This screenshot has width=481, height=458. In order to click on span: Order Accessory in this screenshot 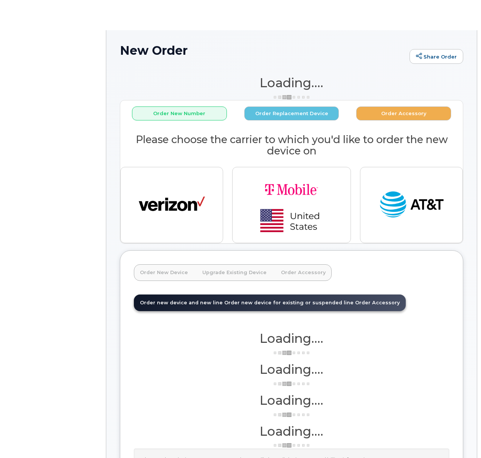, I will do `click(377, 303)`.